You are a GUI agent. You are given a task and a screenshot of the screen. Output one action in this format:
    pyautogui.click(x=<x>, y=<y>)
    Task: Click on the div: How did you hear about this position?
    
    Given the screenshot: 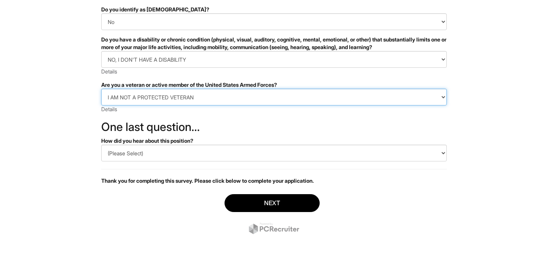 What is the action you would take?
    pyautogui.click(x=274, y=141)
    